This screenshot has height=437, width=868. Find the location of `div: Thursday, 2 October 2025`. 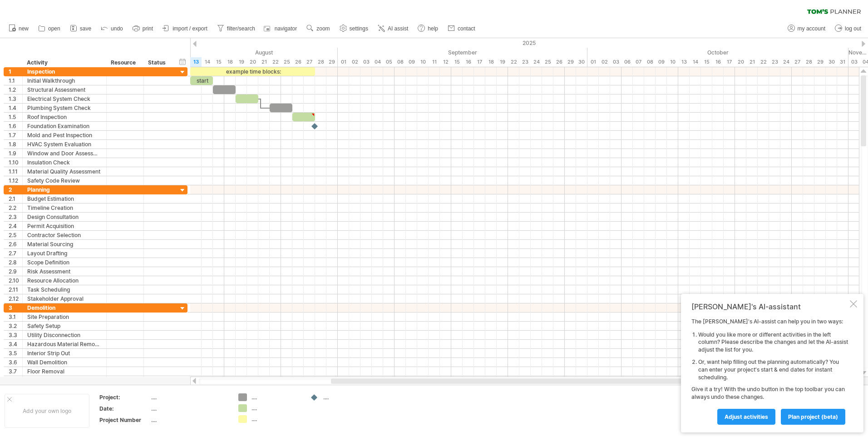

div: Thursday, 2 October 2025 is located at coordinates (604, 62).